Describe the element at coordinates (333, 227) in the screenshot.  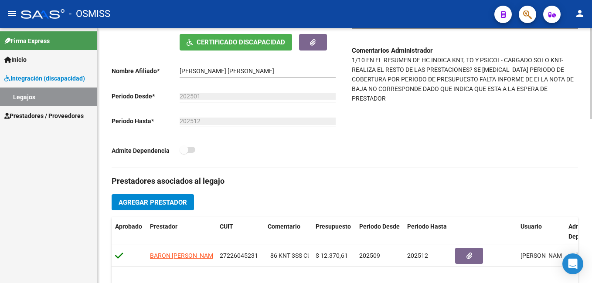
I see `span: Presupuesto` at that location.